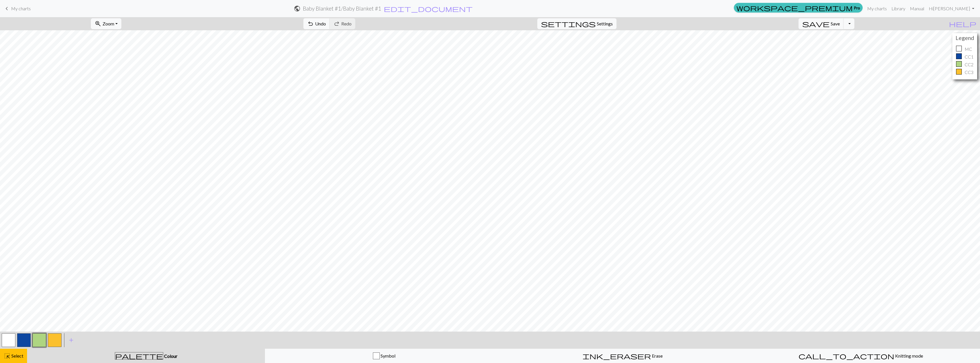  What do you see at coordinates (106, 24) in the screenshot?
I see `button: Zoom` at bounding box center [106, 24].